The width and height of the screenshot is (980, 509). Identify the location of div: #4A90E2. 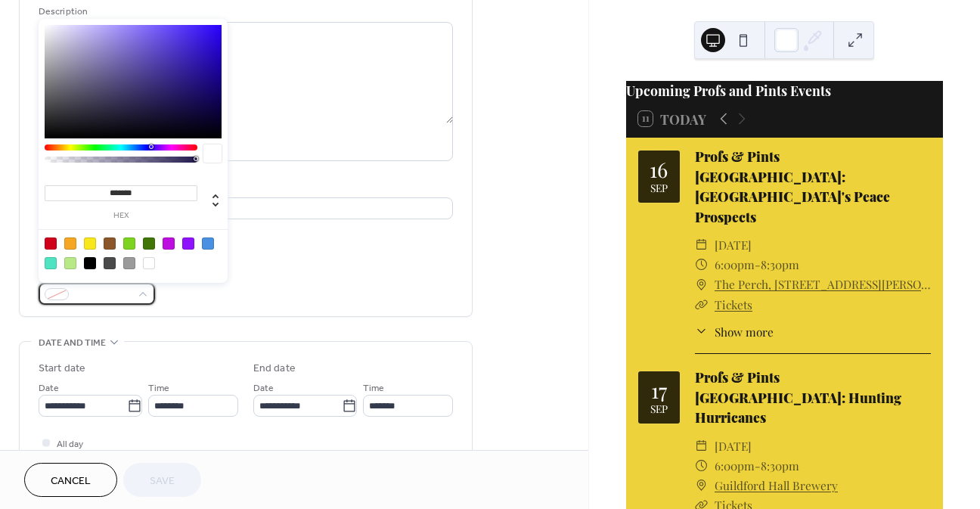
(208, 244).